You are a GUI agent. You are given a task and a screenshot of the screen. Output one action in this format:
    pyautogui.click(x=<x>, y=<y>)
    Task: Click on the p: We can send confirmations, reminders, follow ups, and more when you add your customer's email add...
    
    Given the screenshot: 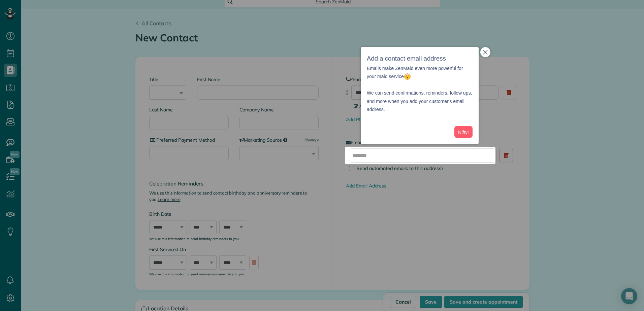 What is the action you would take?
    pyautogui.click(x=420, y=97)
    